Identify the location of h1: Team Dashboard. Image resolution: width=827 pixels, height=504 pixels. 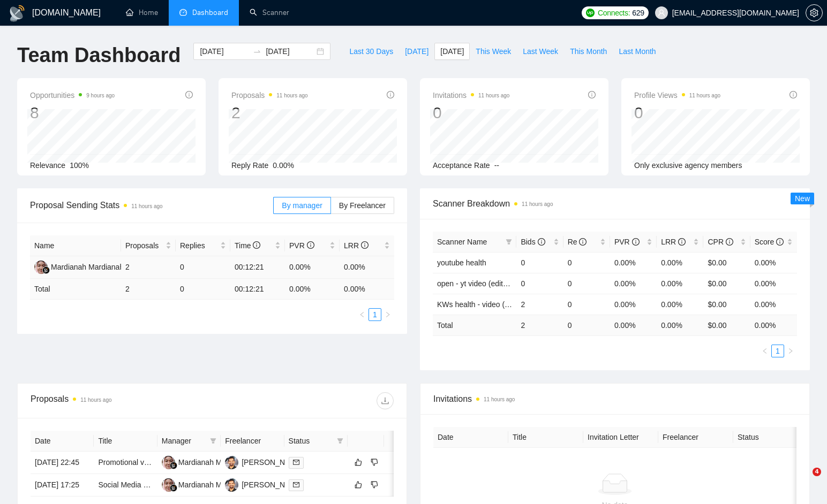
(99, 55).